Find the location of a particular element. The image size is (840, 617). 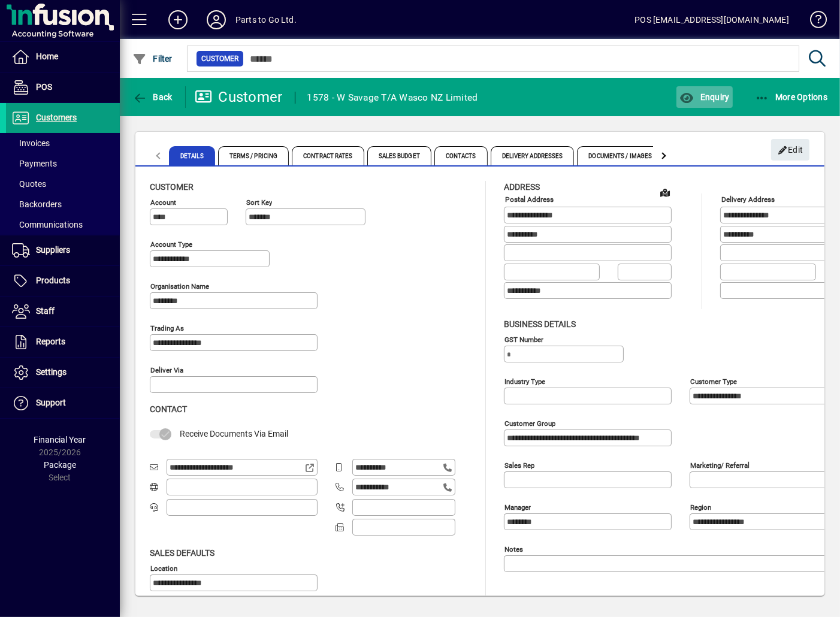

span: Payments is located at coordinates (34, 164).